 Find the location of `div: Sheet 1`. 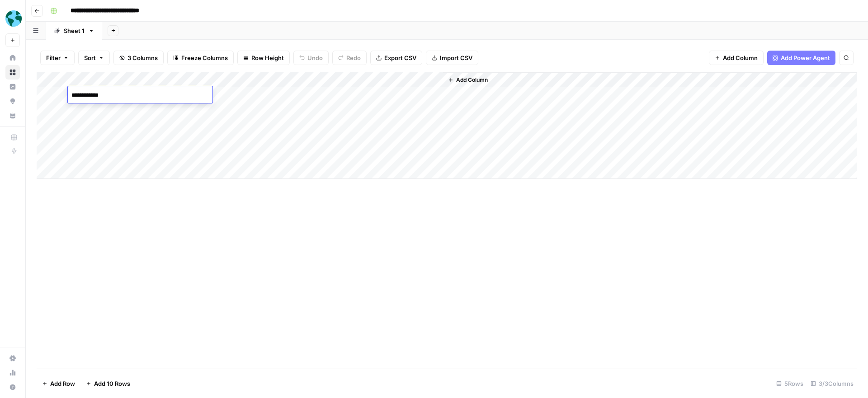

div: Sheet 1 is located at coordinates (74, 31).